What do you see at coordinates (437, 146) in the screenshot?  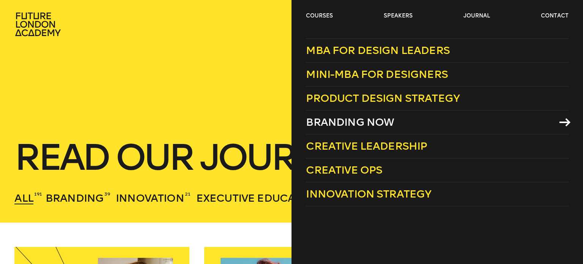 I see `a: Creative Leadership` at bounding box center [437, 146].